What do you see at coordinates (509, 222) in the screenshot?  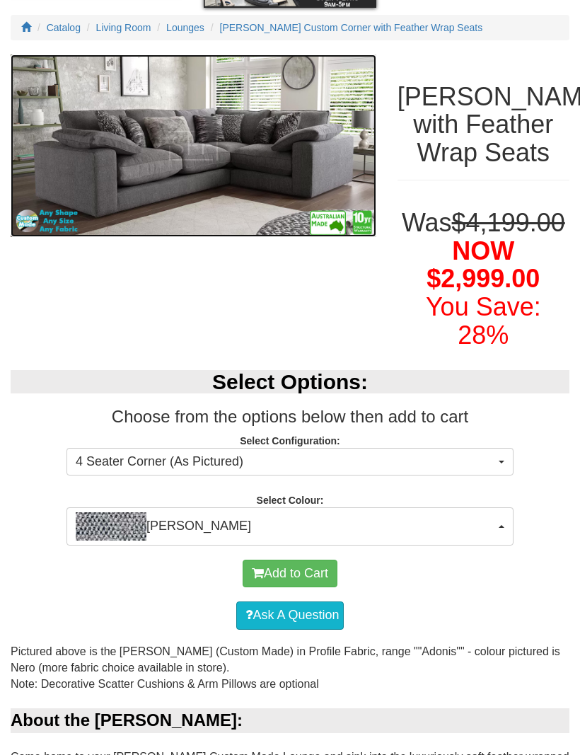 I see `del: $4,199.00` at bounding box center [509, 222].